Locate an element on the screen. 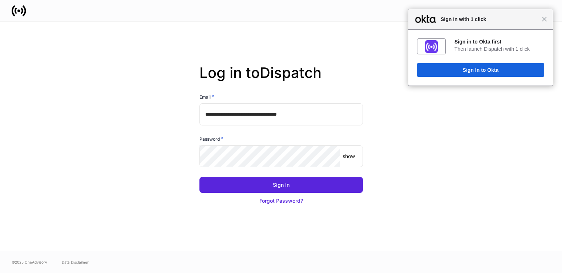  span: Sign in with 1 click is located at coordinates (489, 19).